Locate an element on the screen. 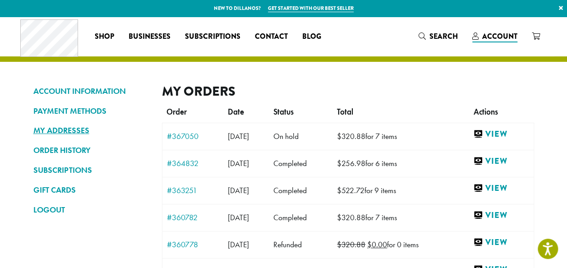 The image size is (567, 268). td: for 6 items is located at coordinates (400, 163).